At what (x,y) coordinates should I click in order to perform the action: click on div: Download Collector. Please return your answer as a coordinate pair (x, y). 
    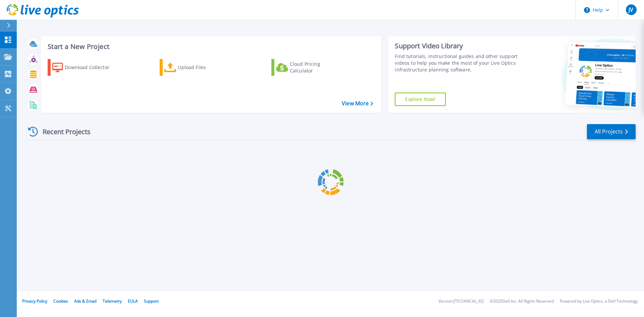
    Looking at the image, I should click on (91, 68).